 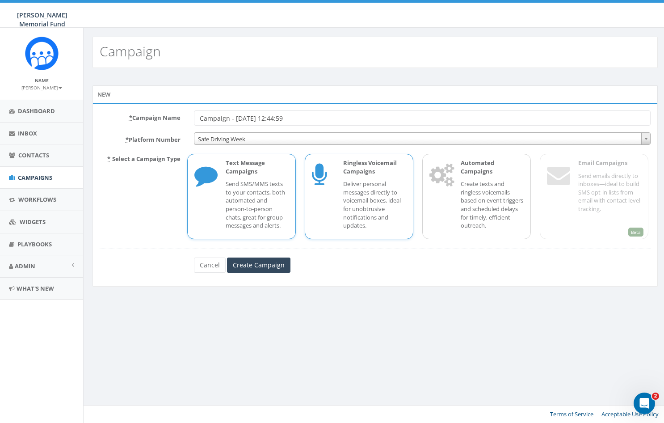 I want to click on a: Terms of Service, so click(x=571, y=414).